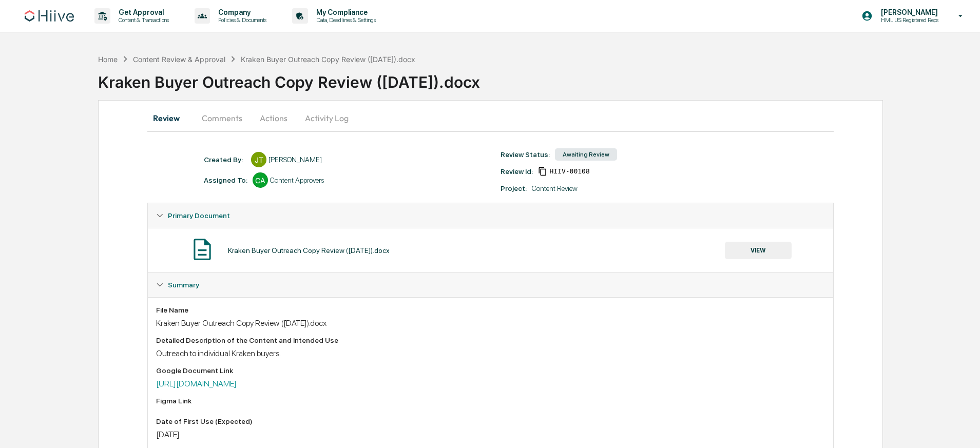 The height and width of the screenshot is (448, 980). What do you see at coordinates (49, 16) in the screenshot?
I see `img: logo` at bounding box center [49, 16].